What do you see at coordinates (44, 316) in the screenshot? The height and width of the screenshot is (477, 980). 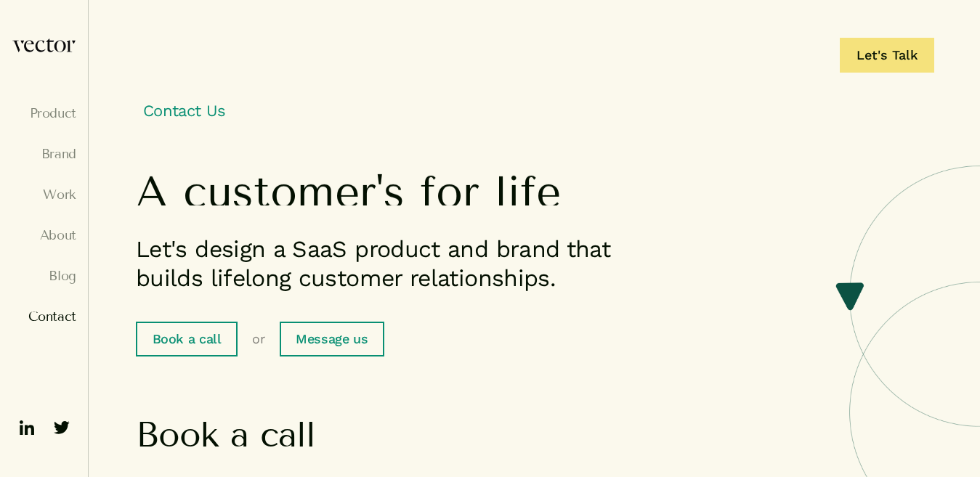 I see `a: Contact` at bounding box center [44, 316].